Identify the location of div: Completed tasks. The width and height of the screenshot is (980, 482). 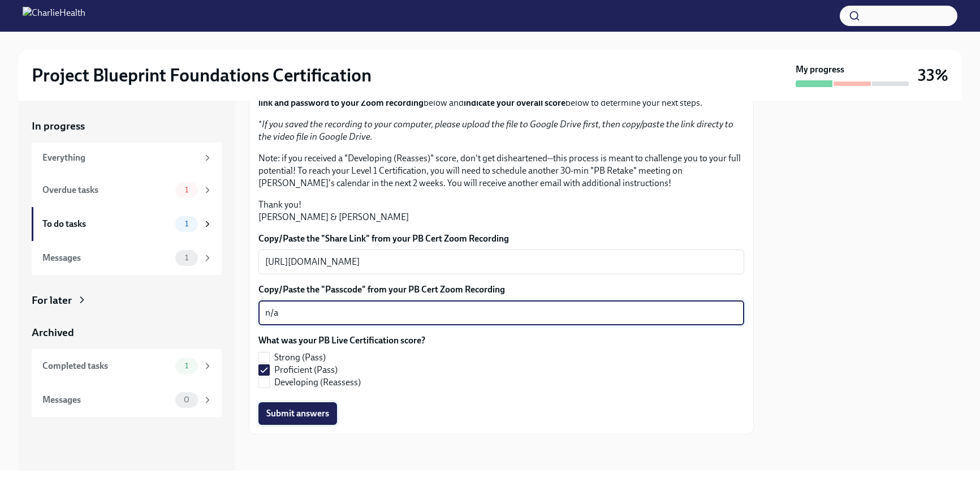
(107, 366).